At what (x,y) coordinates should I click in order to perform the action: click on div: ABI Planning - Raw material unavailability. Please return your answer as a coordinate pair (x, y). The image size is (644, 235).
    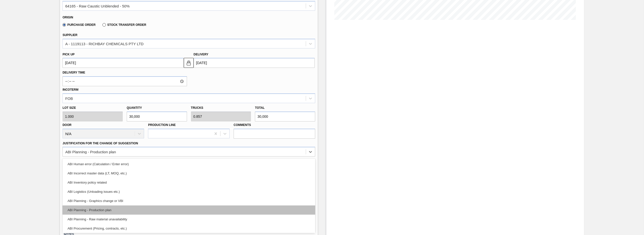
    Looking at the image, I should click on (189, 219).